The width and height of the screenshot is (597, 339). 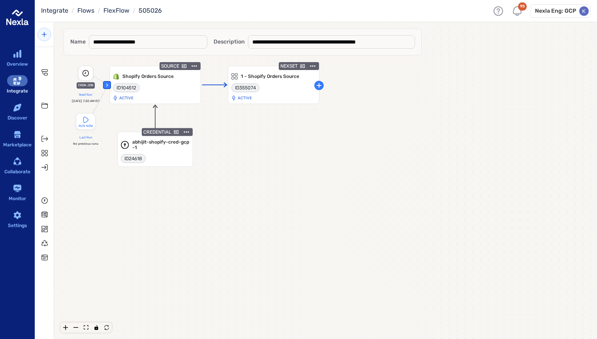 What do you see at coordinates (44, 34) in the screenshot?
I see `a: New Data Flow` at bounding box center [44, 34].